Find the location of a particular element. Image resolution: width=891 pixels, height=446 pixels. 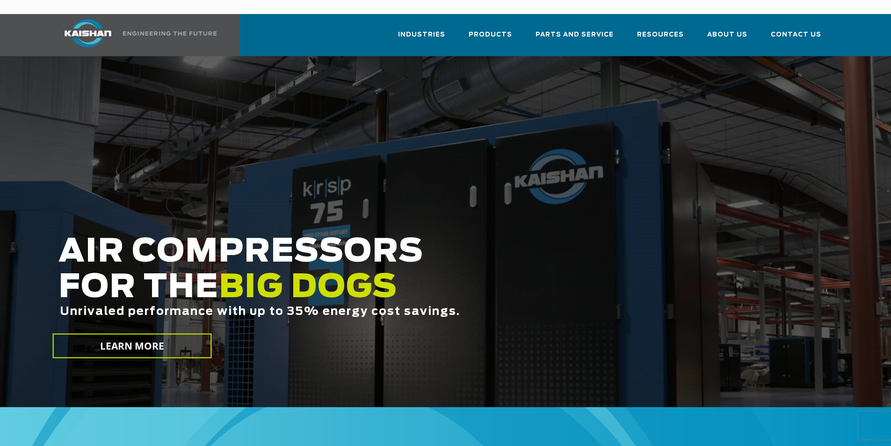

img: kaishan logo is located at coordinates (88, 33).